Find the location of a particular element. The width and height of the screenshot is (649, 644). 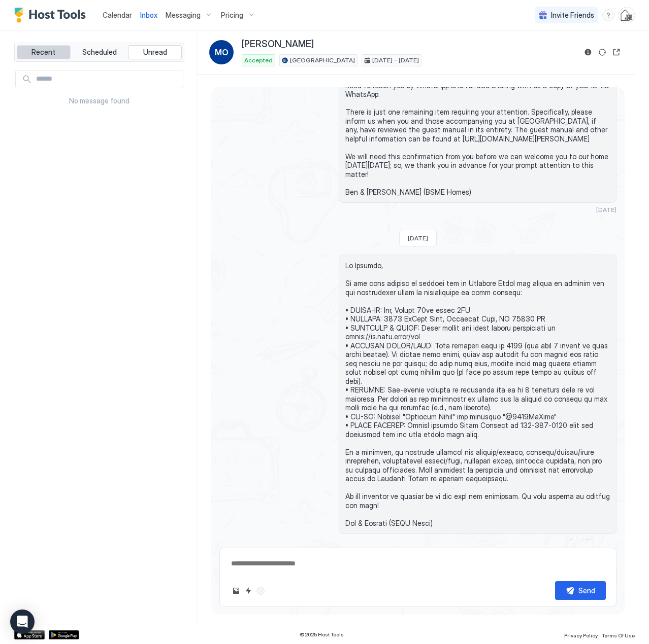

span: Pricing is located at coordinates (232, 15).